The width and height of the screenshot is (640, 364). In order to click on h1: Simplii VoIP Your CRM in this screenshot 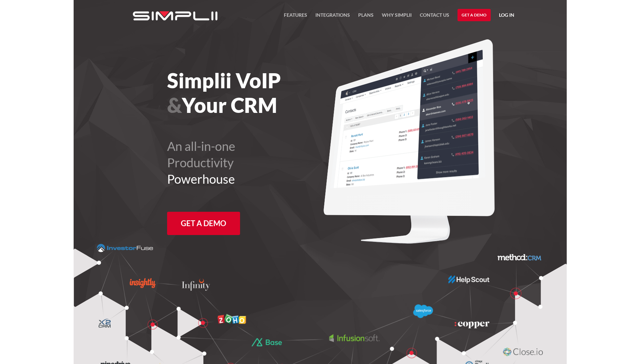, I will do `click(262, 93)`.